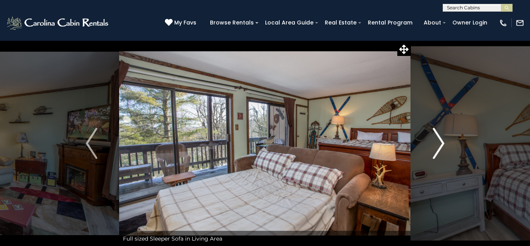  Describe the element at coordinates (520, 23) in the screenshot. I see `img: mail-regular-white.png` at that location.